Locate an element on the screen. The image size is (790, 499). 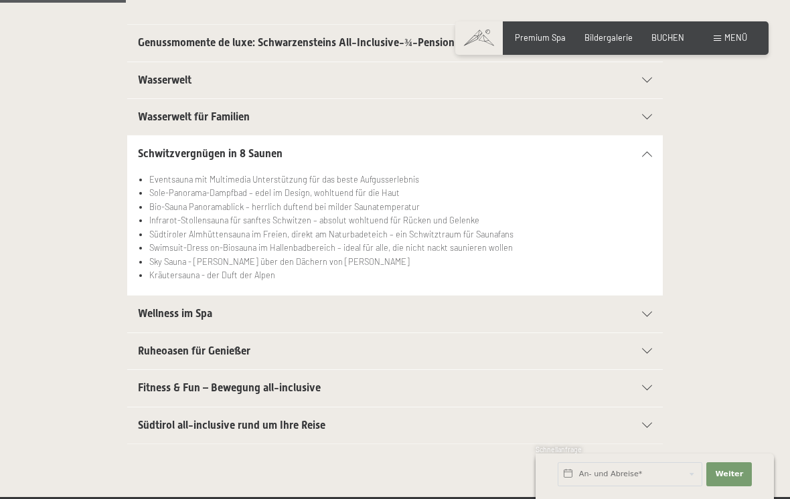
a: Premium Spa is located at coordinates (540, 37).